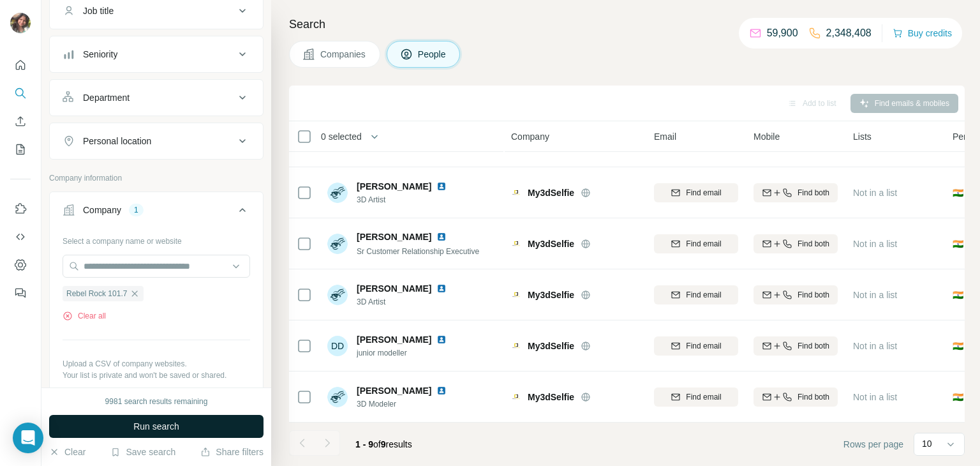  I want to click on button: Seniority, so click(156, 54).